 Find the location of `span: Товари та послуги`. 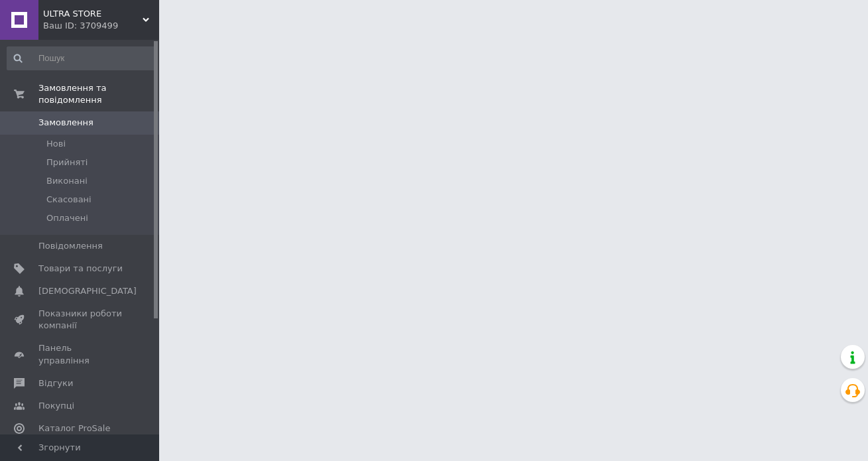

span: Товари та послуги is located at coordinates (80, 269).